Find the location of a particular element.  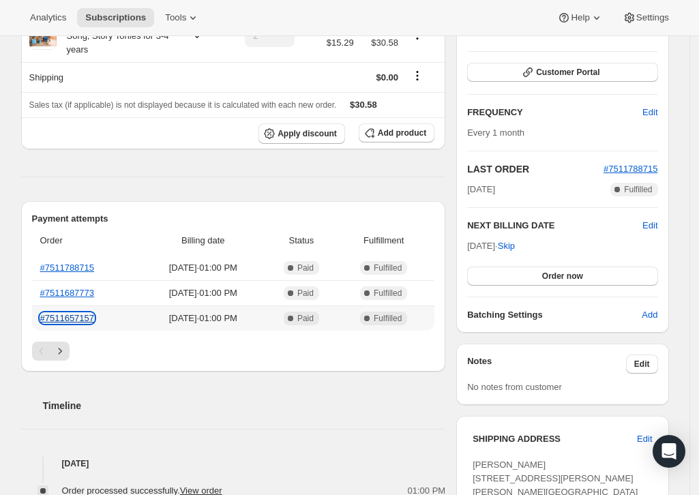

span: Billing date is located at coordinates (203, 241).